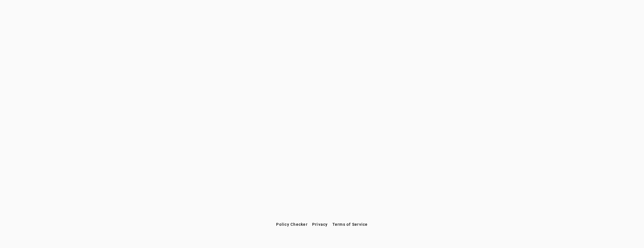 Image resolution: width=644 pixels, height=248 pixels. Describe the element at coordinates (292, 225) in the screenshot. I see `button: Policy Checker` at that location.